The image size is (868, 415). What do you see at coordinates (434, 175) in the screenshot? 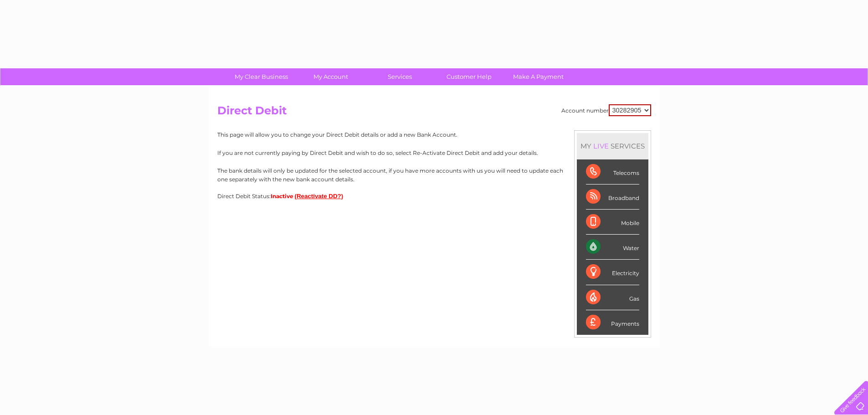
I see `p: The bank details will only be updated for the selected account, if you have more accounts with us...` at bounding box center [434, 175].